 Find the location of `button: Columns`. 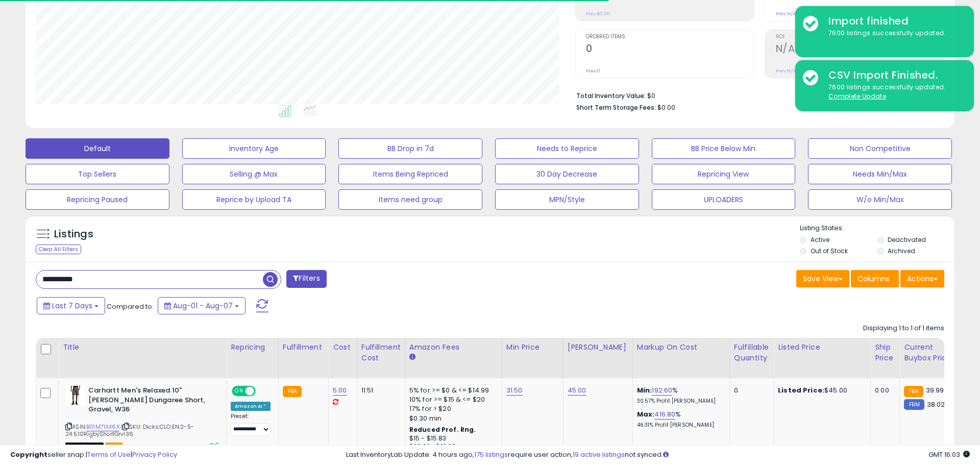

button: Columns is located at coordinates (875, 279).